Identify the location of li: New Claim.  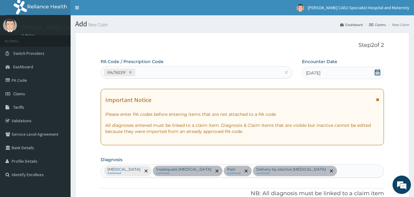
(397, 25).